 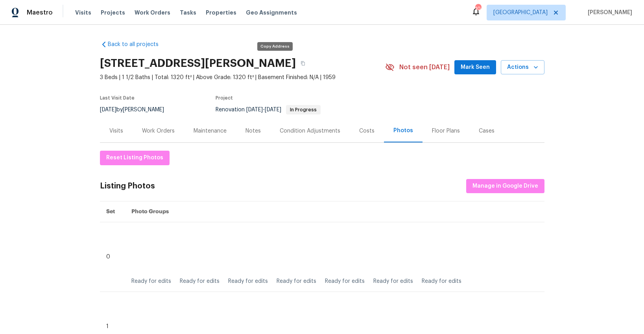 I want to click on div: Visits, so click(x=116, y=131).